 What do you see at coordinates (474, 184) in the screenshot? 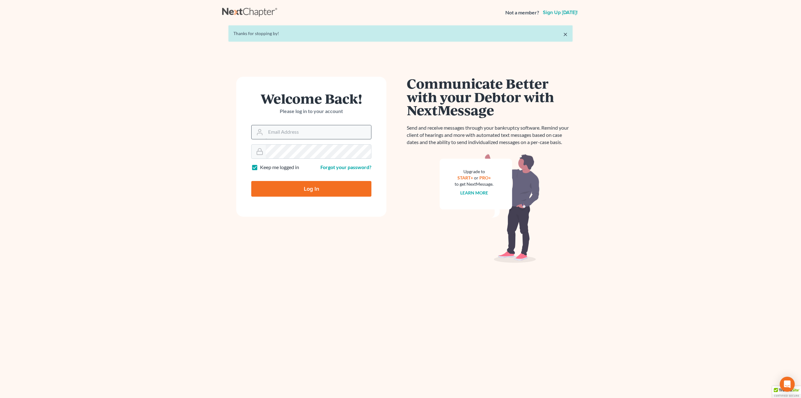
I see `div: to get NextMessage.` at bounding box center [474, 184].